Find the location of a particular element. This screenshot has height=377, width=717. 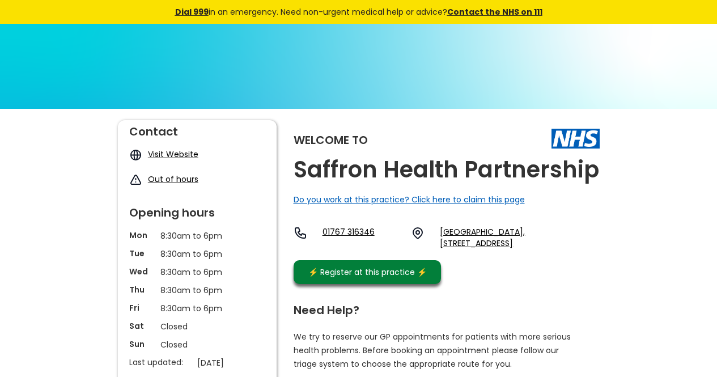

a: Dial 999 is located at coordinates (191, 12).